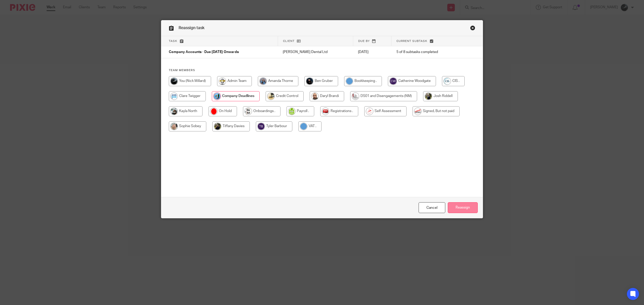 The width and height of the screenshot is (644, 305). Describe the element at coordinates (412, 41) in the screenshot. I see `span: Current subtask` at that location.